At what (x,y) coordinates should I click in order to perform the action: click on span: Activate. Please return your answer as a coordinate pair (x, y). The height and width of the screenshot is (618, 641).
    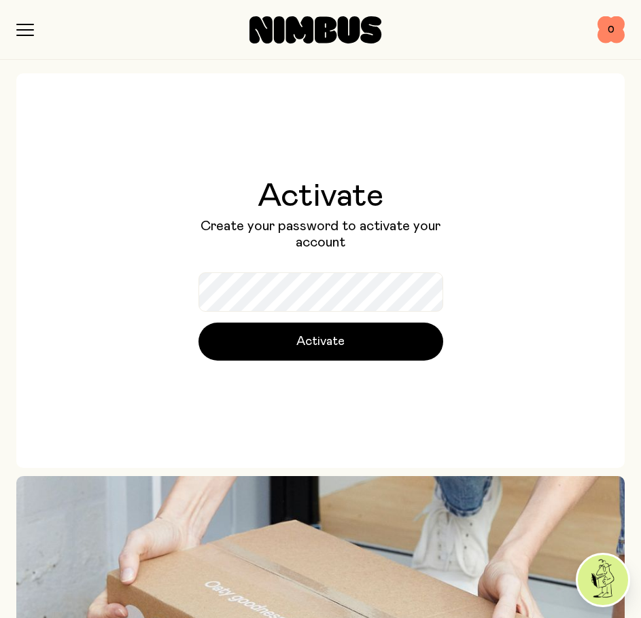
    Looking at the image, I should click on (320, 342).